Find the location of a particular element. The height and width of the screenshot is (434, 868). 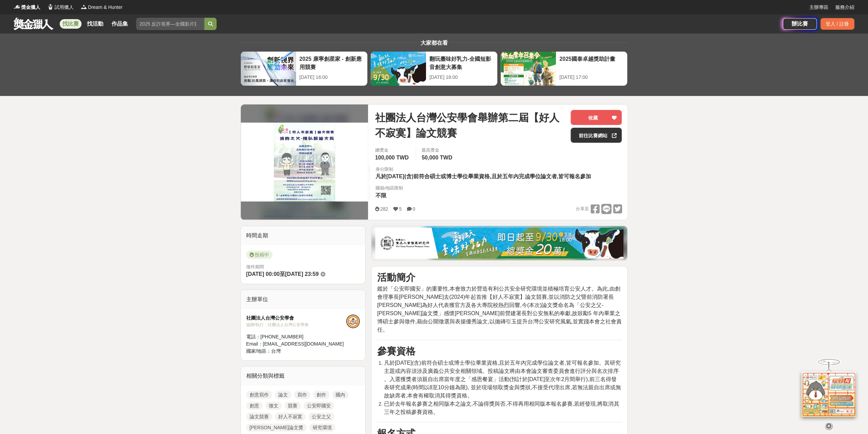

a: 創作 is located at coordinates (321, 395).